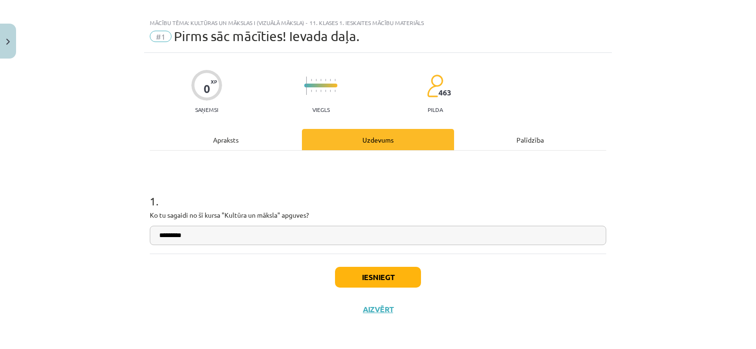  Describe the element at coordinates (435, 86) in the screenshot. I see `img: students-c634bb4e5e11cddfef0936a35e636f08e4e9abd3cc4e673bd6f9a4125e45ecb1.svg` at that location.